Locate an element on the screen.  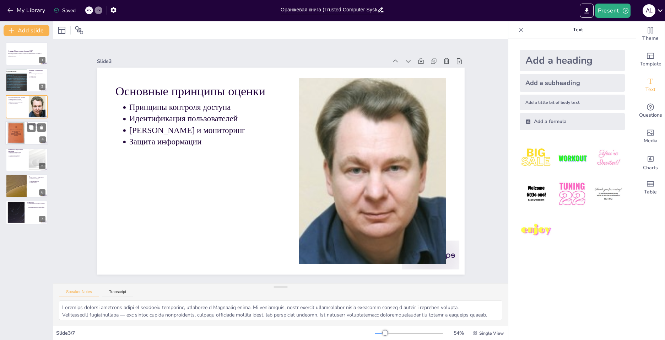
button: Present is located at coordinates (613, 11).